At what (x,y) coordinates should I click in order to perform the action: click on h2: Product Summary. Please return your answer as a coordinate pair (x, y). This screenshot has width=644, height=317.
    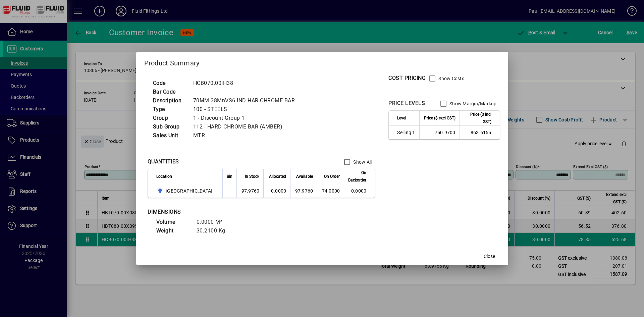
    Looking at the image, I should click on (322, 62).